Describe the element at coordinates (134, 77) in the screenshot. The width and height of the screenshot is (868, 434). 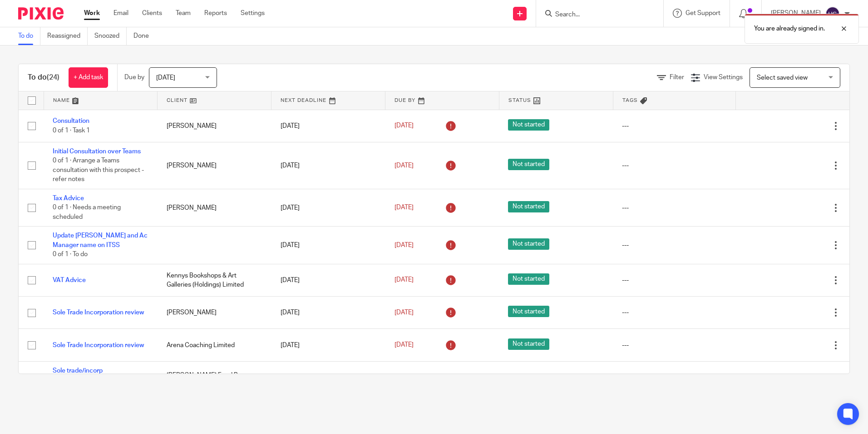
I see `p: Due by` at that location.